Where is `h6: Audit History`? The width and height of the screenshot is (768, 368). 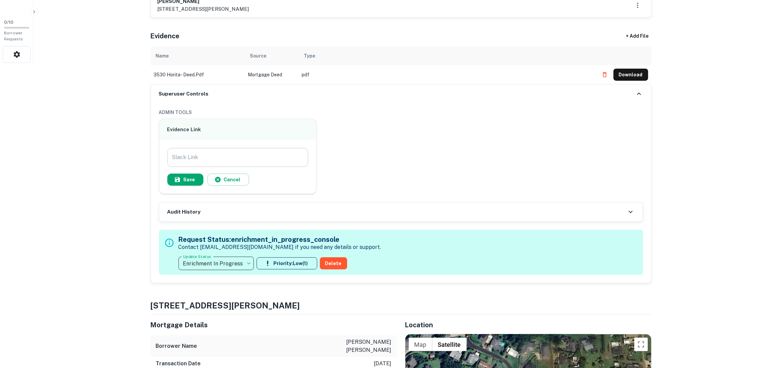 h6: Audit History is located at coordinates (184, 212).